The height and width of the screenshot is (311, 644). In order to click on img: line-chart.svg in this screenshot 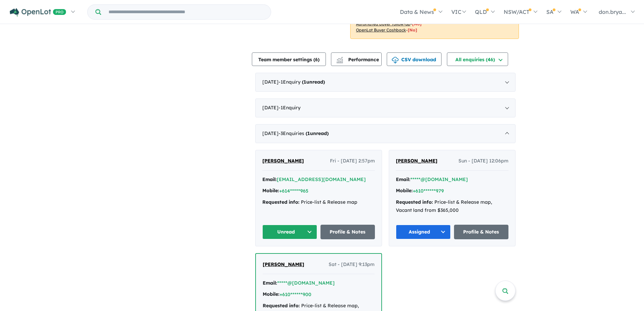, I will do `click(340, 58)`.